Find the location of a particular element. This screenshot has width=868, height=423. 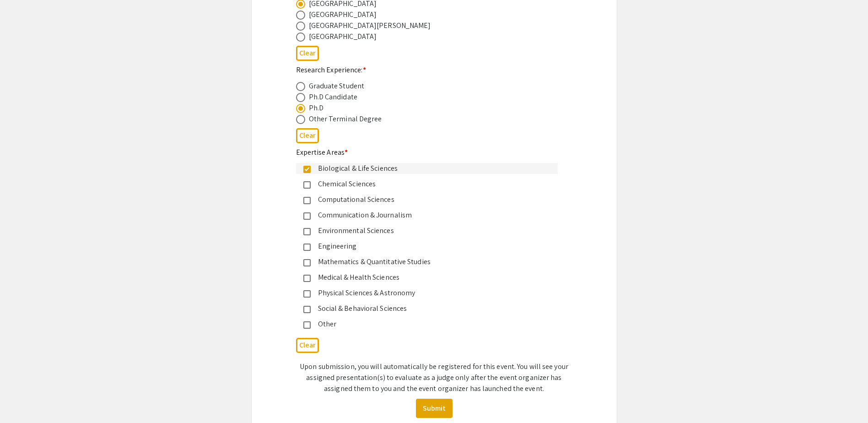

div: Mathematics & Quantitative Studies is located at coordinates (431, 261).